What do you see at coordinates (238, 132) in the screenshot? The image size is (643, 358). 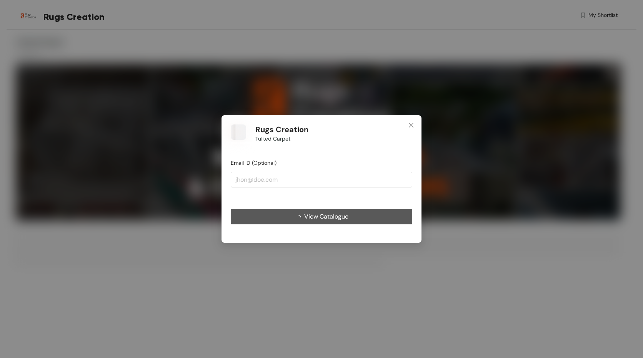 I see `img: Buyer Portal` at bounding box center [238, 132].